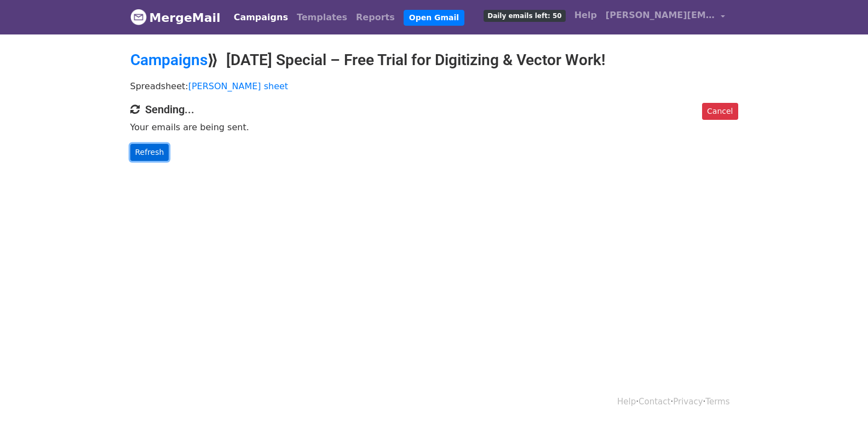  I want to click on p: Your emails are being sent., so click(434, 127).